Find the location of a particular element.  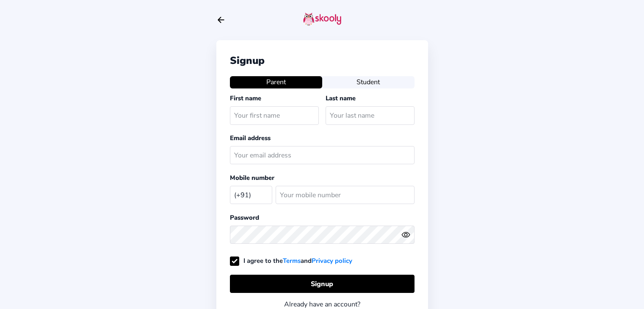

a: Terms is located at coordinates (292, 261).